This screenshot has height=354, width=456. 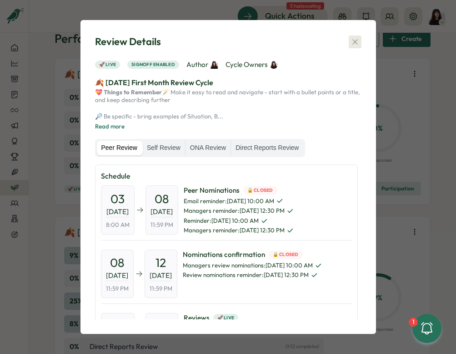 What do you see at coordinates (208, 148) in the screenshot?
I see `label: ONA Review` at bounding box center [208, 148].